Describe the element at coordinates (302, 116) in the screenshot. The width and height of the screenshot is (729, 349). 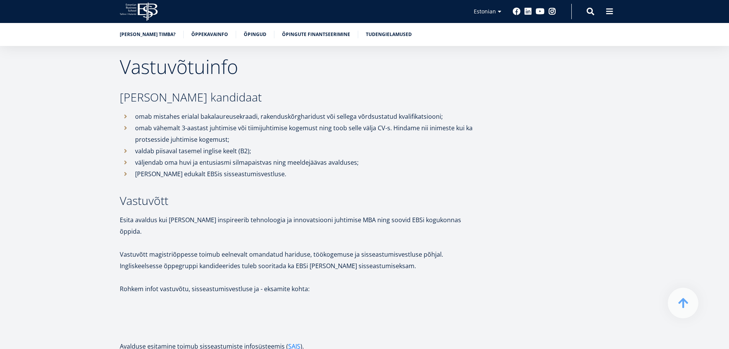
I see `li: omab mistahes erialal bakalaureusekraadi, rakenduskõrgharidust või sellega võrdsustatud kvalifika...` at that location.